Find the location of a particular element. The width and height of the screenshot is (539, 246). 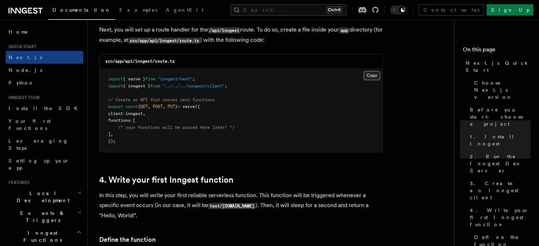

a: Node.js is located at coordinates (44, 70).